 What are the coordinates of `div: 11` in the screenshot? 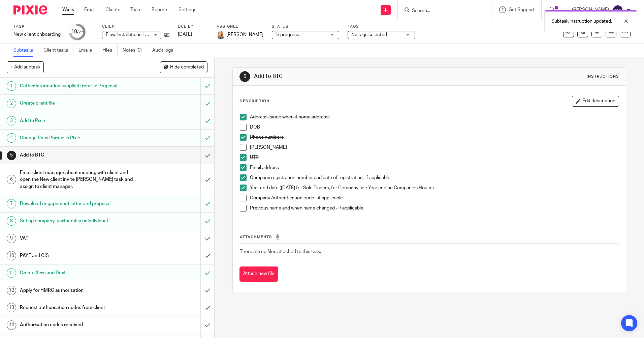 It's located at (11, 273).